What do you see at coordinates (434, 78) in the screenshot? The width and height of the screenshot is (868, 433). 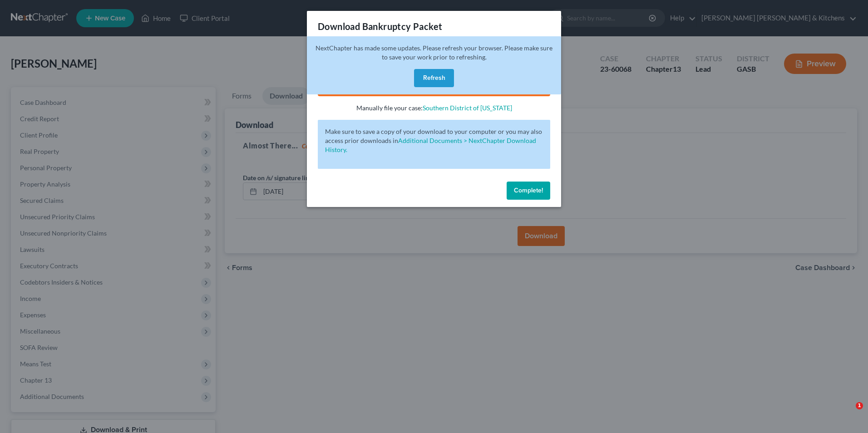 I see `button: Refresh` at bounding box center [434, 78].